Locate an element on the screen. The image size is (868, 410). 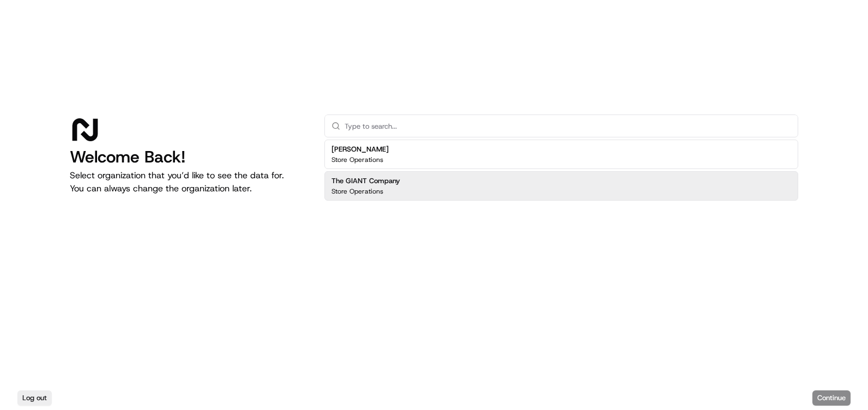
button: Log out is located at coordinates (34, 399).